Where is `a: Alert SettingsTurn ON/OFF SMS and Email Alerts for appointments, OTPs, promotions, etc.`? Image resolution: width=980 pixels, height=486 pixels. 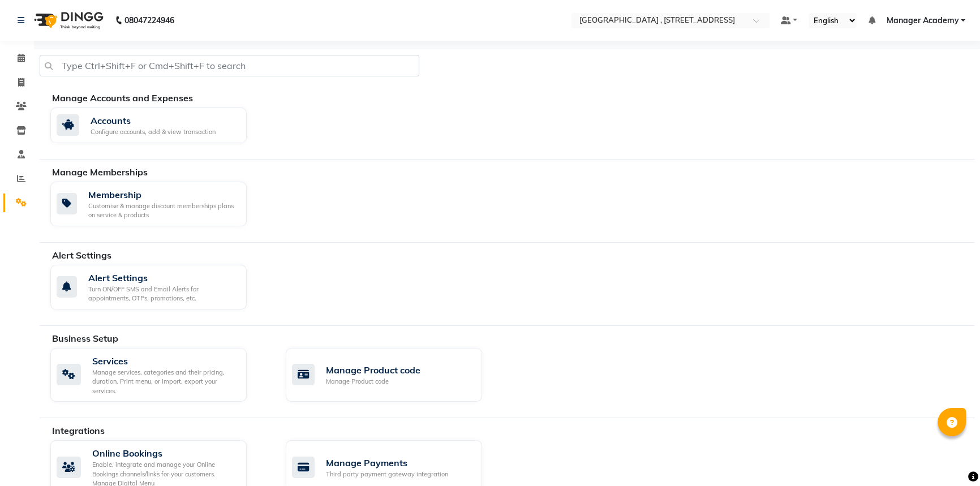
a: Alert SettingsTurn ON/OFF SMS and Email Alerts for appointments, OTPs, promotions, etc. is located at coordinates (159, 287).